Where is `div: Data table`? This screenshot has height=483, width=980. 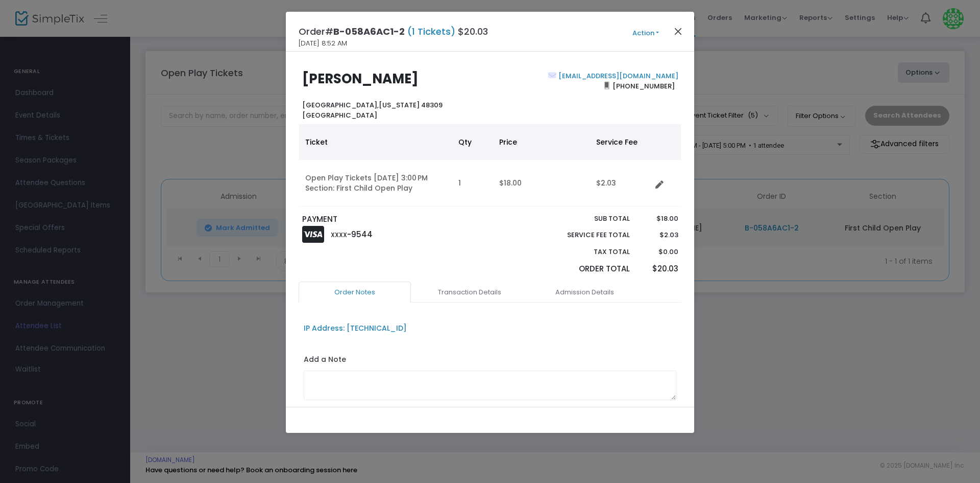 div: Data table is located at coordinates (490, 165).